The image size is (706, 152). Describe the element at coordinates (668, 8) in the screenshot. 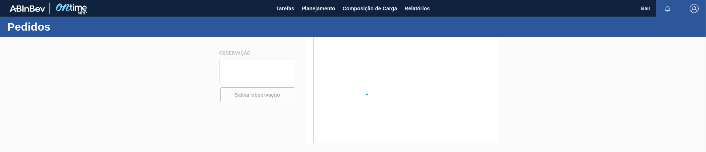

I see `button: Notificações` at that location.